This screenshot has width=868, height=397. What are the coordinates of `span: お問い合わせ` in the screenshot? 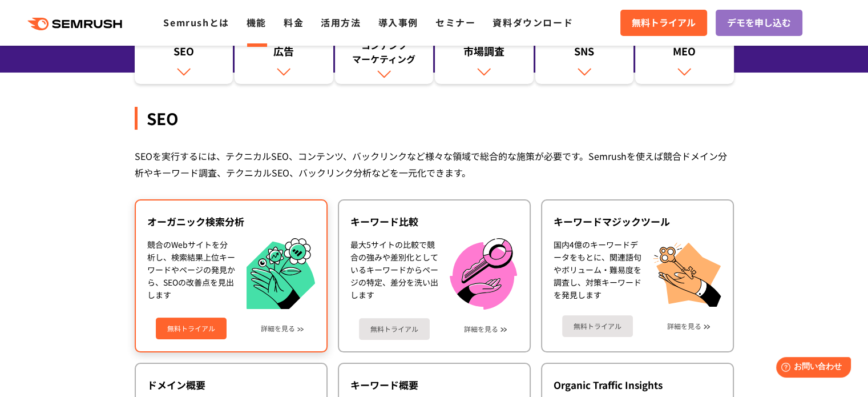 It's located at (51, 14).